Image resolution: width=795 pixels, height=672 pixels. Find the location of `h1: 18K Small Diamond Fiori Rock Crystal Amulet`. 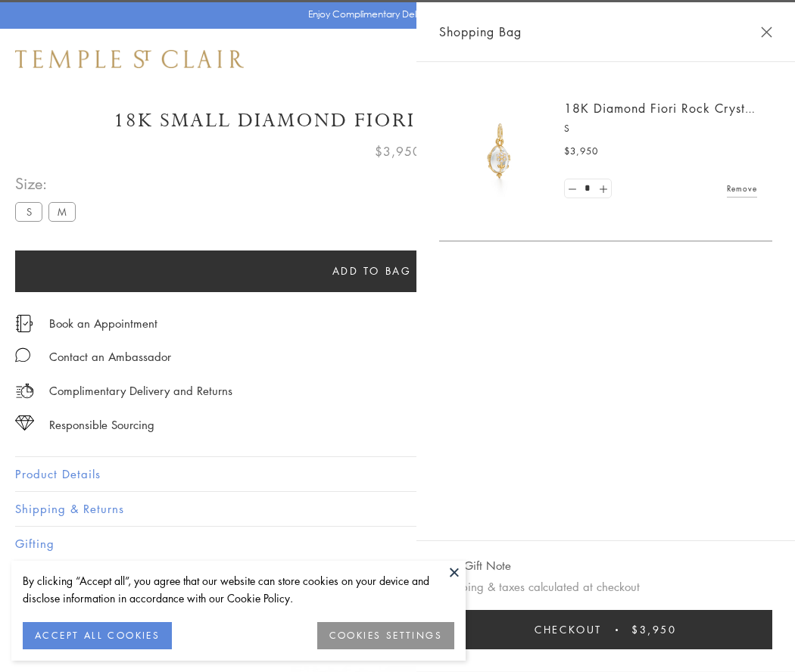

h1: 18K Small Diamond Fiori Rock Crystal Amulet is located at coordinates (398, 120).